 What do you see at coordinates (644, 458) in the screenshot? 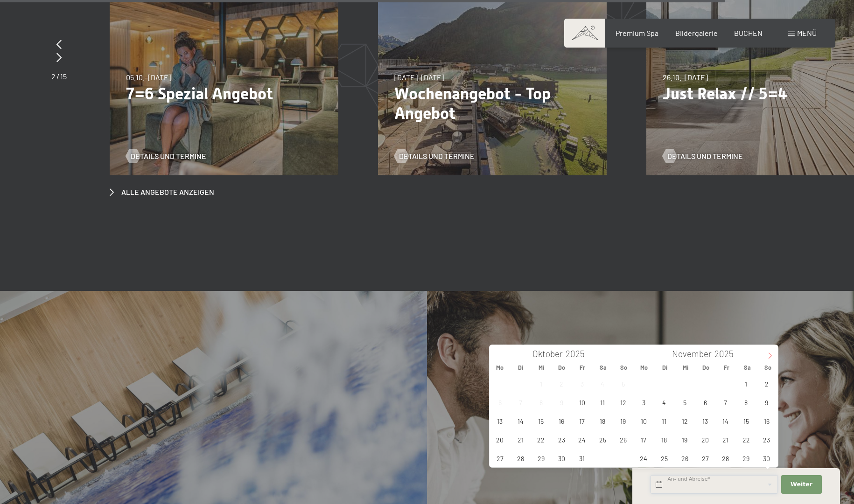
I see `span: November 24, 2025` at bounding box center [644, 458].